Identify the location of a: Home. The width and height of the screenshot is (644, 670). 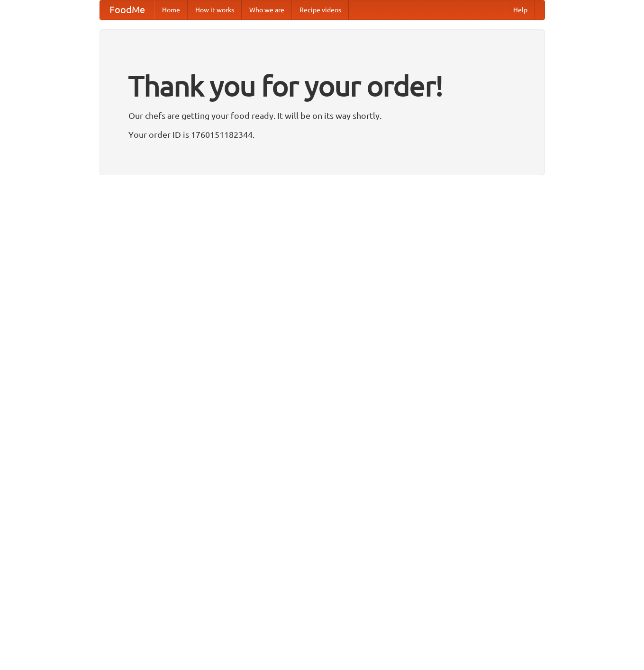
(171, 10).